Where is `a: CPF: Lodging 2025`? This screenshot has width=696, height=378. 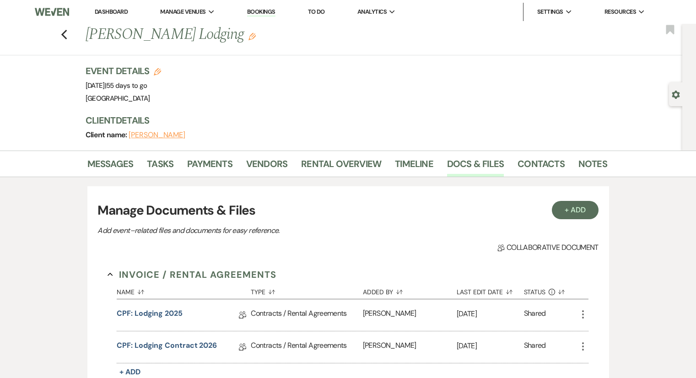 a: CPF: Lodging 2025 is located at coordinates (150, 315).